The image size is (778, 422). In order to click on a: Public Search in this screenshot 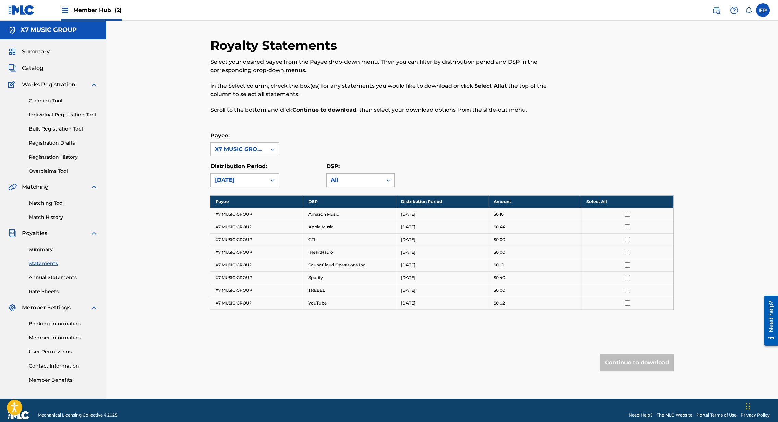, I will do `click(716, 10)`.